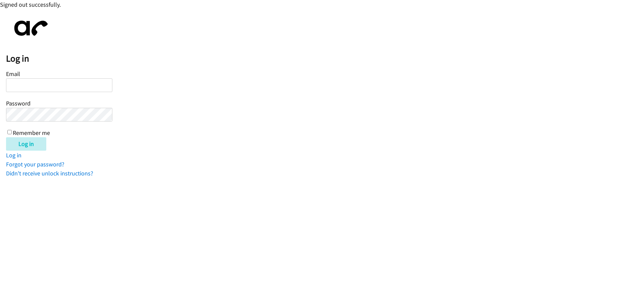  Describe the element at coordinates (30, 28) in the screenshot. I see `img: aphone-8a226864a2ddd6a5e75d1ebefc011f4aa8f32683c2d82f3fb0802fe031f96514.svg` at that location.